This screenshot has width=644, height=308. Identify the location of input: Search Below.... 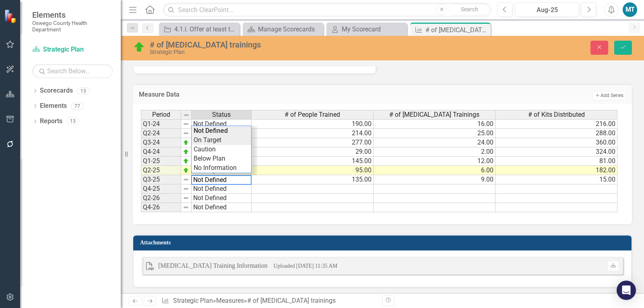
(73, 71).